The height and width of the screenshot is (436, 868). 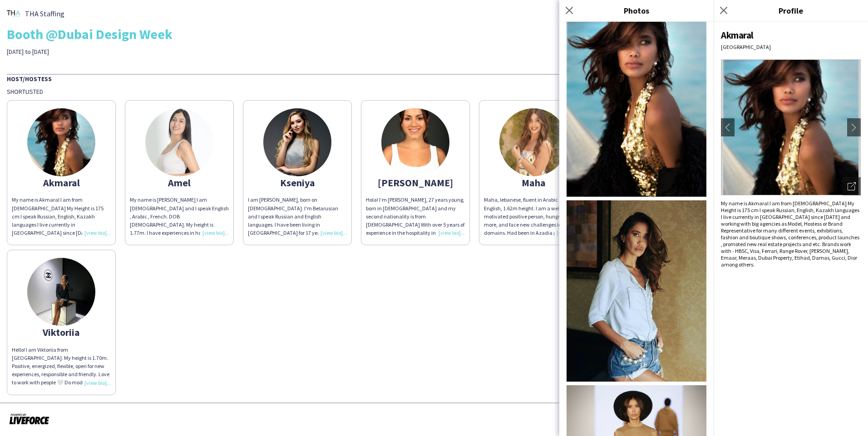 I want to click on img: Crew photo 389657, so click(x=636, y=291).